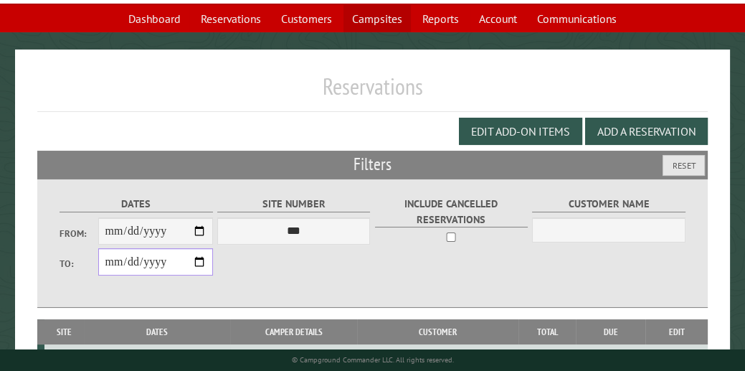 Image resolution: width=745 pixels, height=371 pixels. I want to click on h2: Filters, so click(372, 164).